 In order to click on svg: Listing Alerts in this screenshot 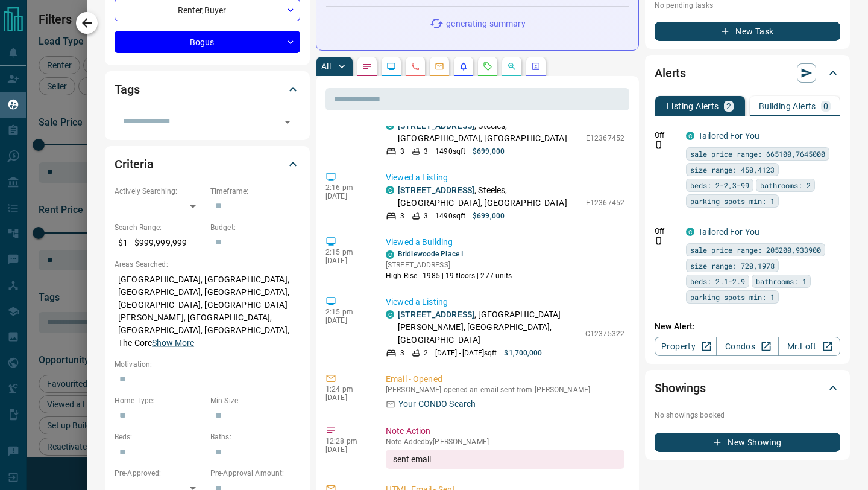, I will do `click(464, 66)`.